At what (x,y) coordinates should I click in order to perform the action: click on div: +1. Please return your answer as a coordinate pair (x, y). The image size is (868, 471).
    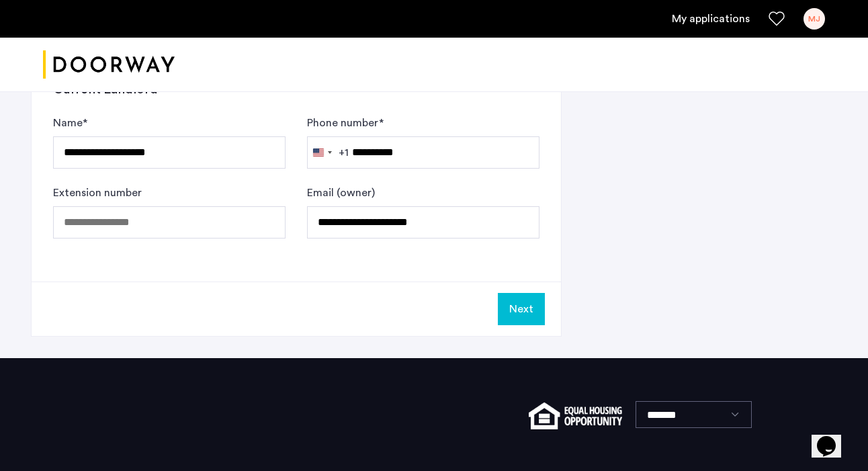
    Looking at the image, I should click on (343, 153).